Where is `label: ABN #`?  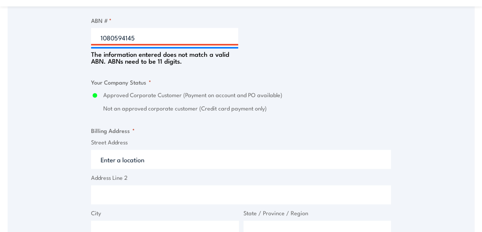 label: ABN # is located at coordinates (165, 20).